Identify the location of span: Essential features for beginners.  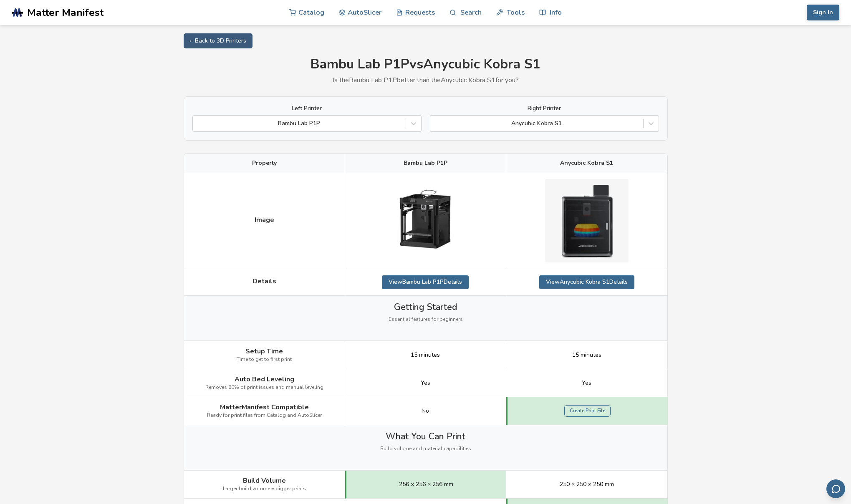
(426, 319).